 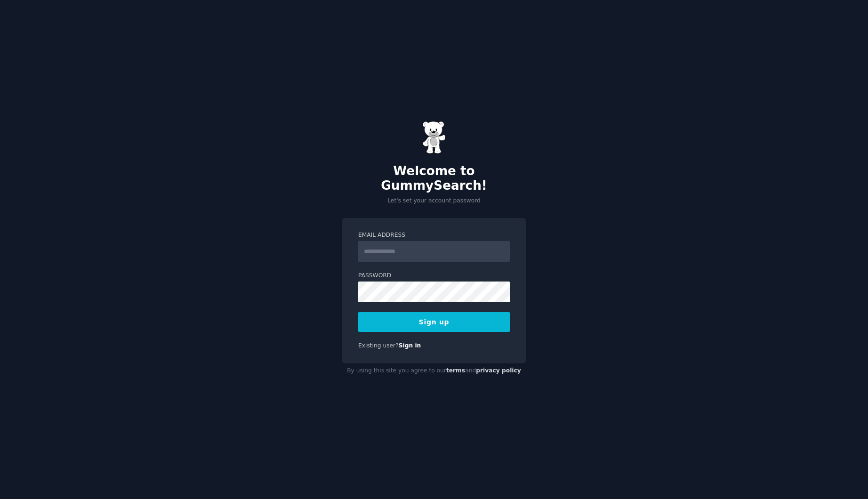 I want to click on a: privacy policy, so click(x=498, y=370).